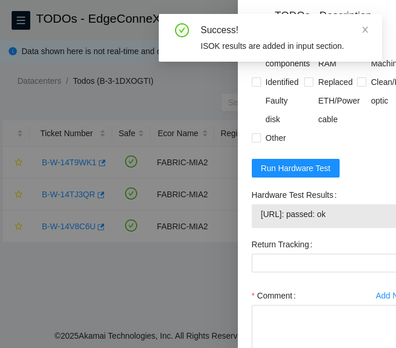 This screenshot has height=348, width=396. What do you see at coordinates (365, 30) in the screenshot?
I see `span: close` at bounding box center [365, 30].